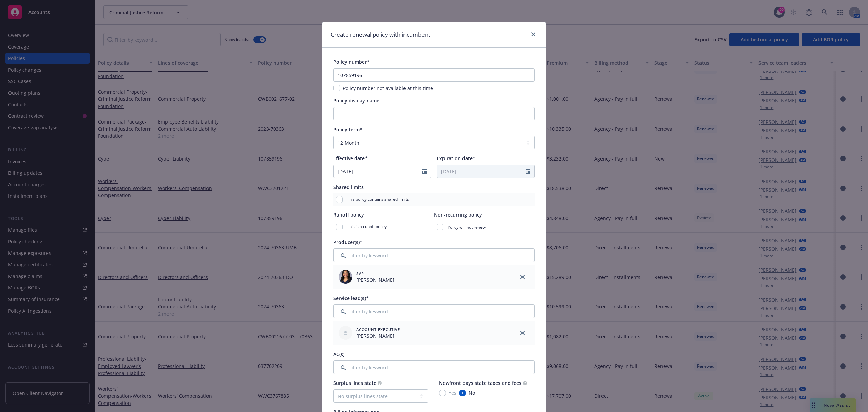 Image resolution: width=868 pixels, height=412 pixels. Describe the element at coordinates (346, 277) in the screenshot. I see `img: employee photo` at that location.